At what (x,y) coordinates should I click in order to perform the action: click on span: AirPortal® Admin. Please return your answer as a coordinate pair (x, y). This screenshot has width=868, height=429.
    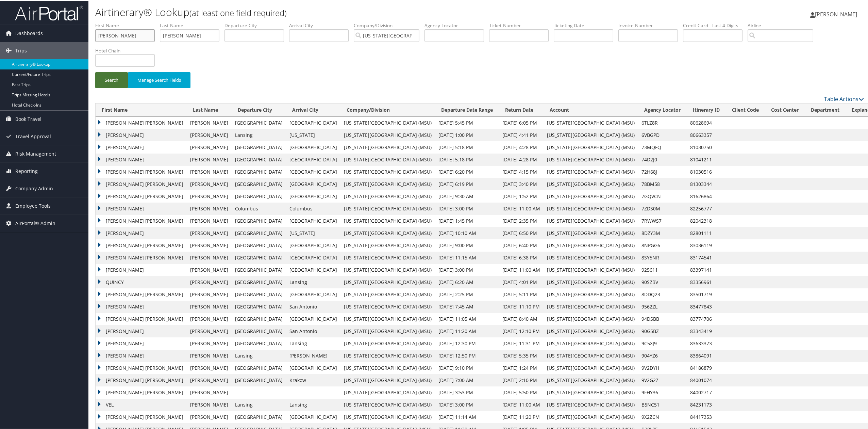
    Looking at the image, I should click on (35, 223).